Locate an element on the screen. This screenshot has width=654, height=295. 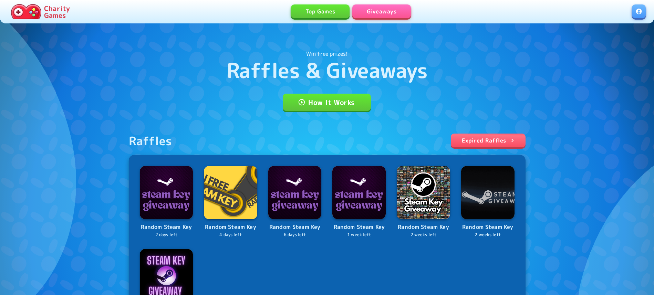
p: 6 days left is located at coordinates (295, 235).